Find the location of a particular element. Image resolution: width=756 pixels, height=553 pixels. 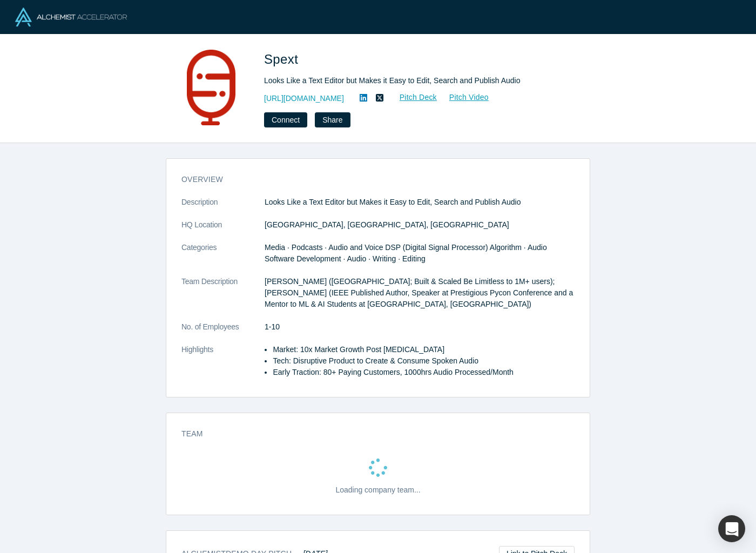

dt: HQ Location is located at coordinates (223, 230).